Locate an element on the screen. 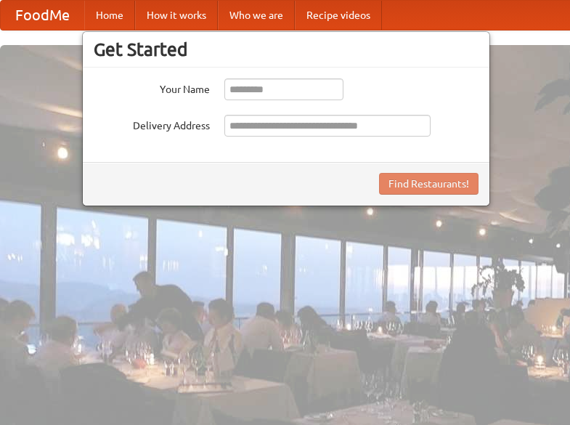  a: Who we are is located at coordinates (256, 15).